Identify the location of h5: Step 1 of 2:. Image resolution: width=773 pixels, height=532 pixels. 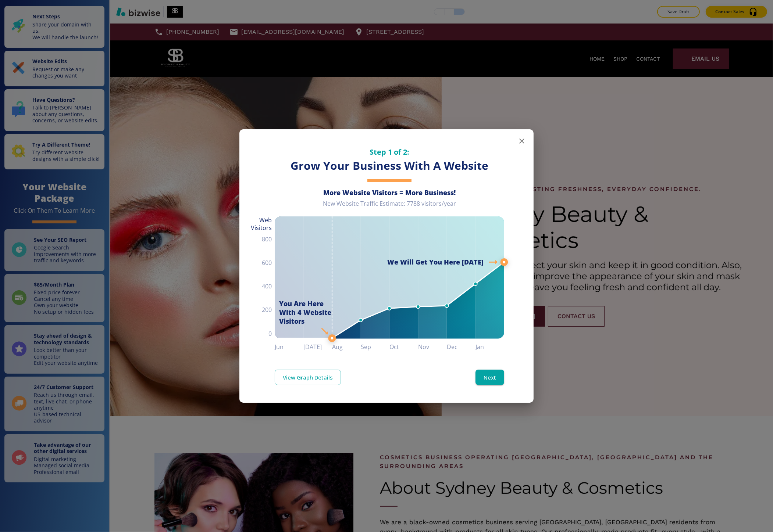
(389, 152).